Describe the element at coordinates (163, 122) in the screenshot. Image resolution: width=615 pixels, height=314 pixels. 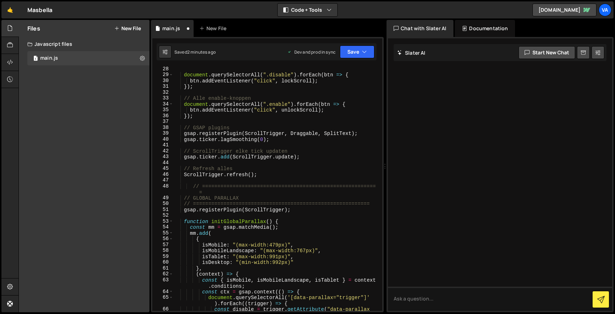
I see `div: 37` at that location.